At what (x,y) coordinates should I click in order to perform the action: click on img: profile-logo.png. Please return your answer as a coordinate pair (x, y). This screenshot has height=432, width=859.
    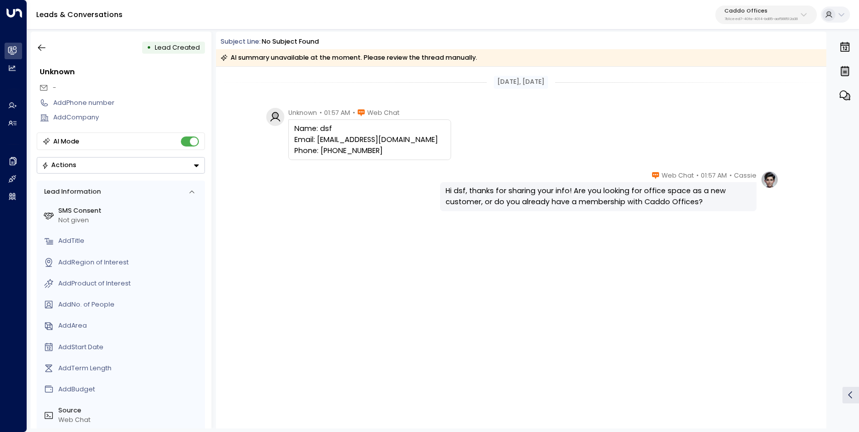
    Looking at the image, I should click on (769, 180).